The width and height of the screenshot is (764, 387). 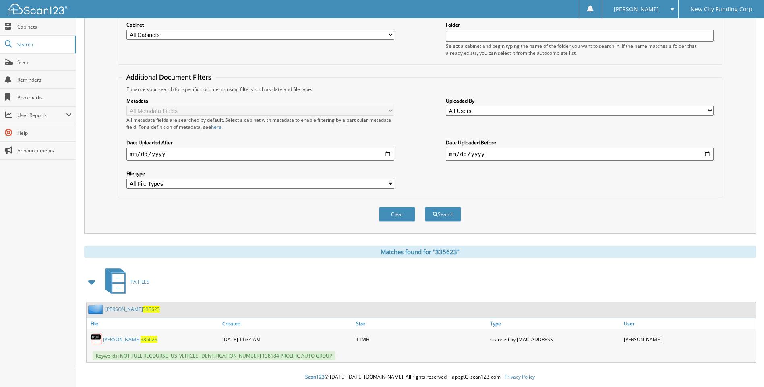 What do you see at coordinates (260, 25) in the screenshot?
I see `label: Cabinet` at bounding box center [260, 25].